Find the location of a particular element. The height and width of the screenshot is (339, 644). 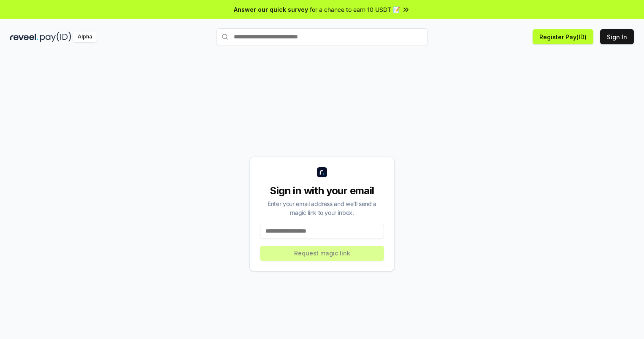

span: for a chance to earn 10 USDT 📝 is located at coordinates (355, 10).